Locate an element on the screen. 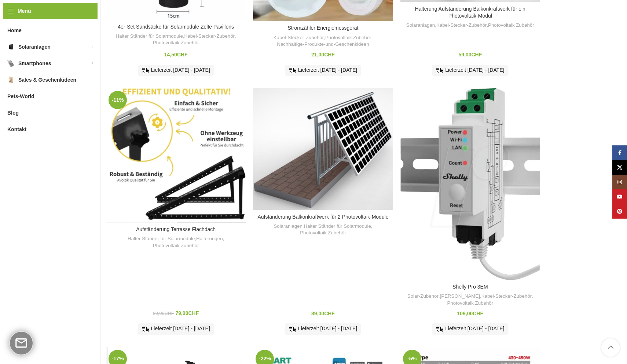 This screenshot has height=364, width=627. a: Halterungen is located at coordinates (210, 239).